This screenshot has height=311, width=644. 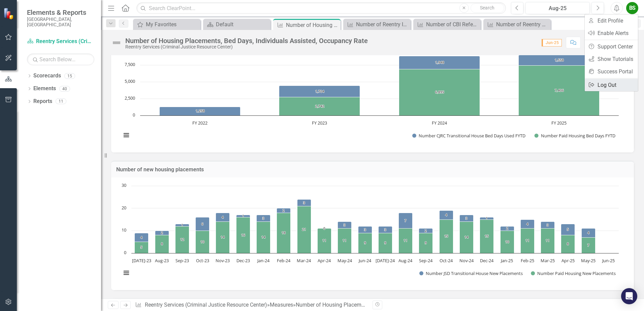 What do you see at coordinates (373, 170) in the screenshot?
I see `h3: Number of new housing placements` at bounding box center [373, 170].